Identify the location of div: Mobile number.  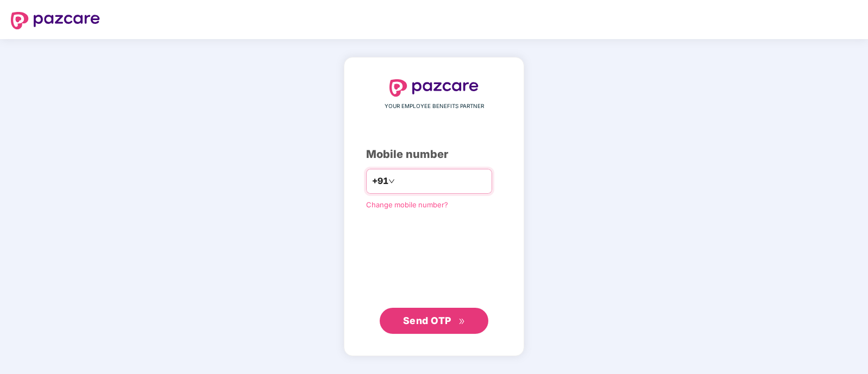
(434, 154).